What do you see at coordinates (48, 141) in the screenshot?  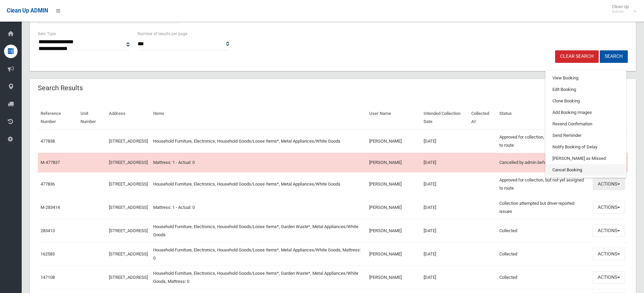 I see `a: 477838` at bounding box center [48, 141].